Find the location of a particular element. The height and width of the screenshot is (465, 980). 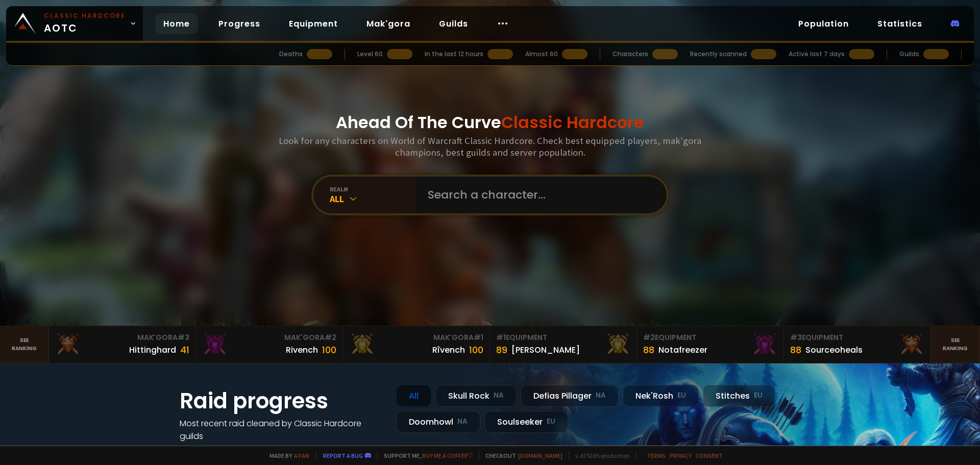

div: realm is located at coordinates (373, 189).